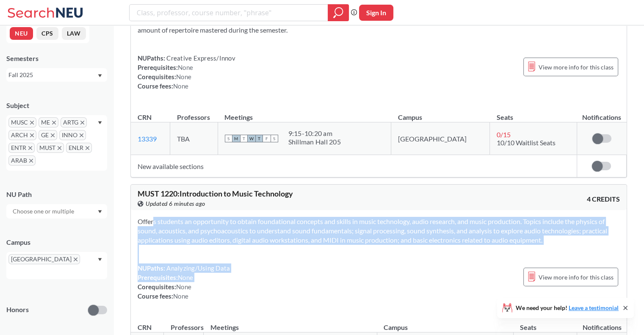 The height and width of the screenshot is (335, 644). What do you see at coordinates (56, 143) in the screenshot?
I see `div: MUSCX to remove pillMEX to remove pillARTGX to remove pillARCHX to remove pillGEX to remove pillI...` at bounding box center [56, 143].